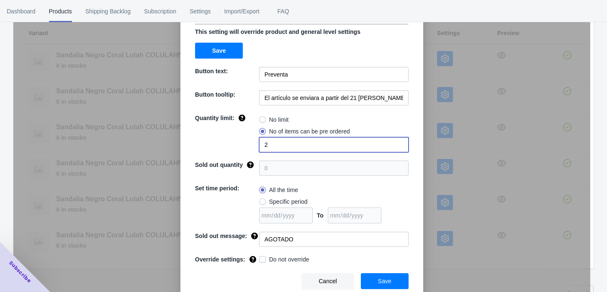 This screenshot has height=292, width=607. What do you see at coordinates (220, 259) in the screenshot?
I see `span: Override settings:` at bounding box center [220, 259].